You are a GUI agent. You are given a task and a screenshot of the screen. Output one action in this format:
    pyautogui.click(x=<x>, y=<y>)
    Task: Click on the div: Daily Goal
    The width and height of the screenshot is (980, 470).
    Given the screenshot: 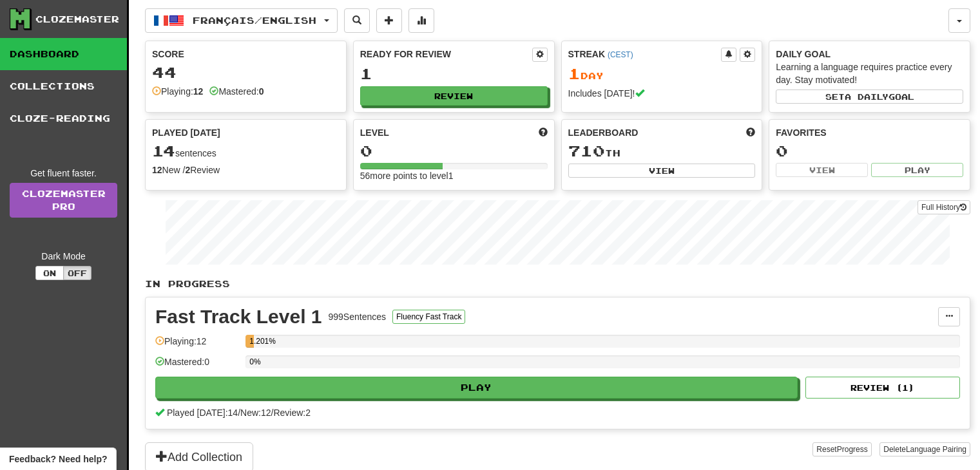 What is the action you would take?
    pyautogui.click(x=869, y=54)
    